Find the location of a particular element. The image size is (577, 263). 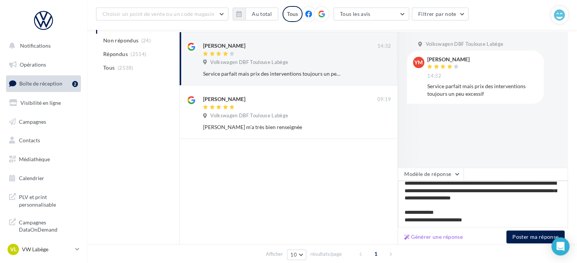

span: Opérations is located at coordinates (33, 64).